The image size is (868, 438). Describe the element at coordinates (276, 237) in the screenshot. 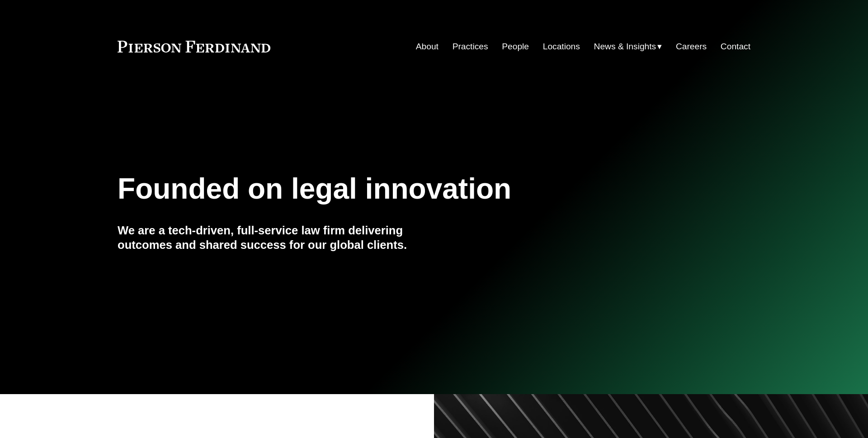

I see `h4: We are a tech-driven, full-service law firm delivering outcomes and shared success for our global...` at that location.